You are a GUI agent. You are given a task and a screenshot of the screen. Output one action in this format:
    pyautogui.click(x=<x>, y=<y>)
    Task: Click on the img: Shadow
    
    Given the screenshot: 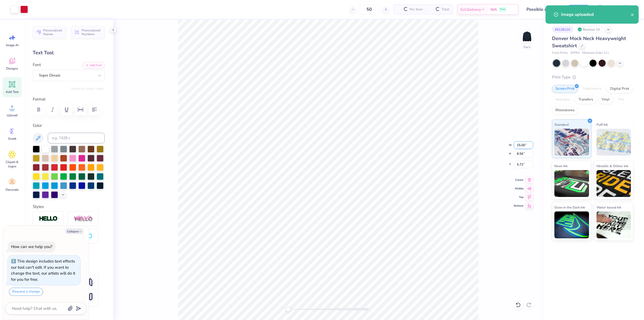 What is the action you would take?
    pyautogui.click(x=83, y=218)
    